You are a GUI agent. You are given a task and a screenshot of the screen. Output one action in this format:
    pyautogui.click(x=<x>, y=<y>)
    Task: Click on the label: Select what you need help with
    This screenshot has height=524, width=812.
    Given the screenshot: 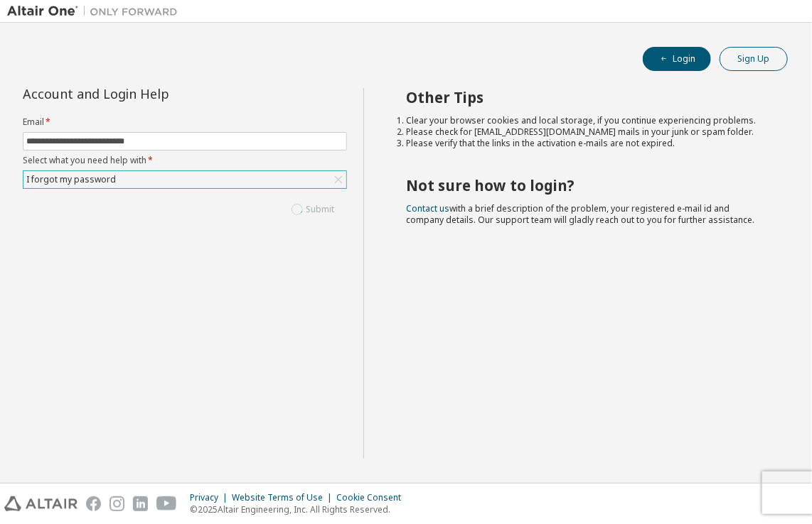 What is the action you would take?
    pyautogui.click(x=185, y=161)
    